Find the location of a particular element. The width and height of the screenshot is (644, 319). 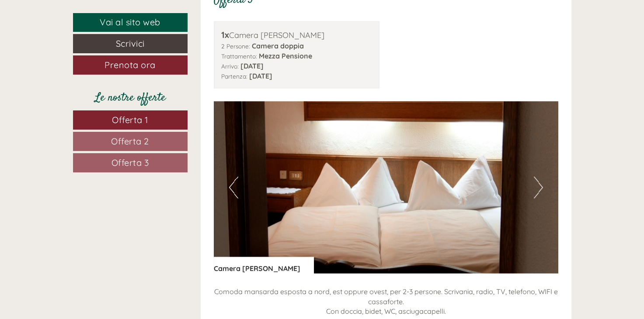

span: Offerta 3 is located at coordinates (130, 162).